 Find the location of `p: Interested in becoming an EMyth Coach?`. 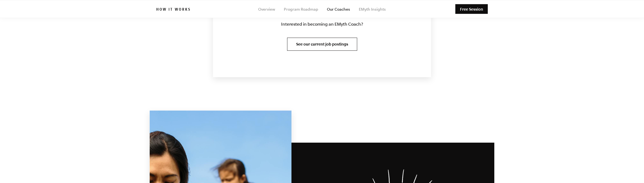

p: Interested in becoming an EMyth Coach? is located at coordinates (322, 24).